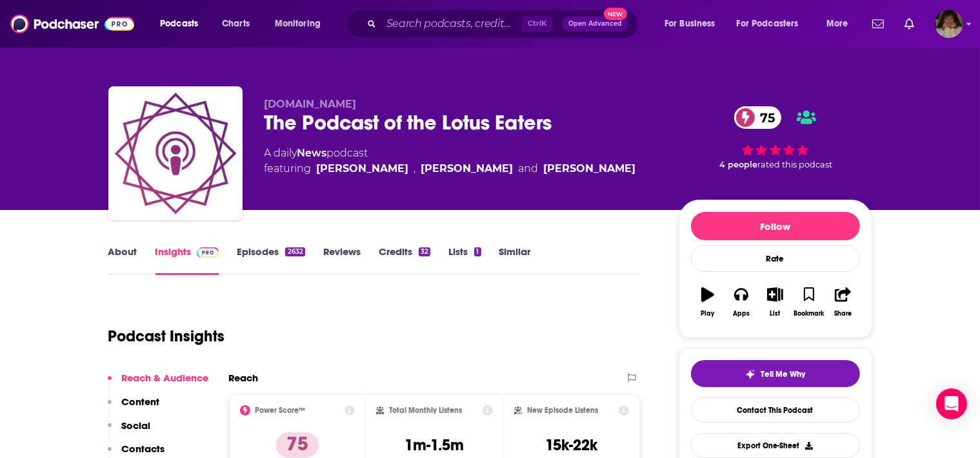 Image resolution: width=980 pixels, height=458 pixels. Describe the element at coordinates (842, 314) in the screenshot. I see `div: Share` at that location.